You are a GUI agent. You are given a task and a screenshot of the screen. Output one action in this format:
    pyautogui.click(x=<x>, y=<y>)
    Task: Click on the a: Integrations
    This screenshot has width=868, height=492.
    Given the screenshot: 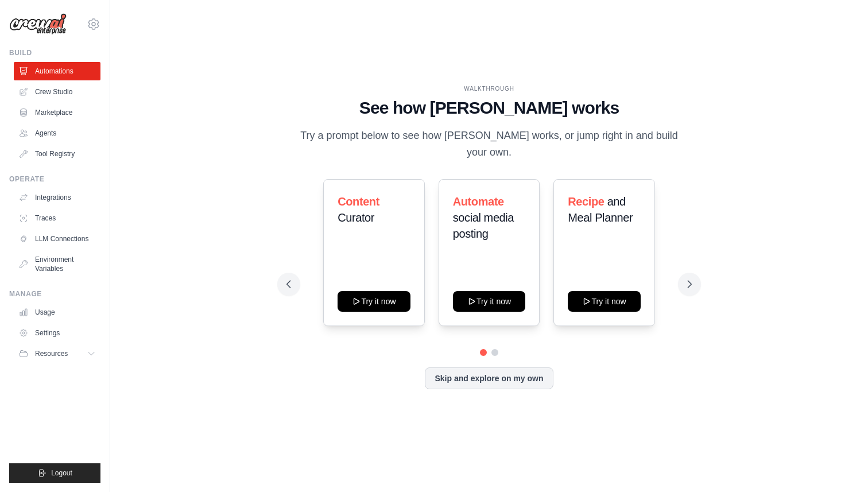 What is the action you would take?
    pyautogui.click(x=57, y=197)
    